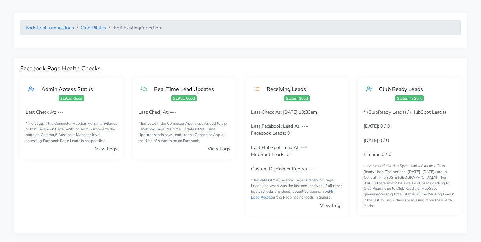 This screenshot has width=481, height=242. Describe the element at coordinates (409, 99) in the screenshot. I see `span: Status: In Sync` at that location.